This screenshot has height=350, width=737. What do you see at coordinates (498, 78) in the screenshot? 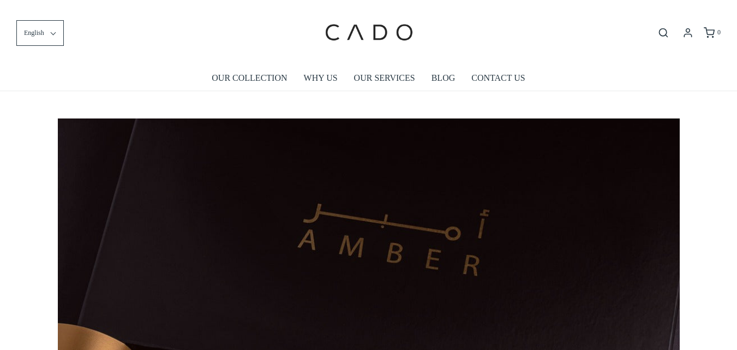
I see `a: CONTACT US` at bounding box center [498, 78].